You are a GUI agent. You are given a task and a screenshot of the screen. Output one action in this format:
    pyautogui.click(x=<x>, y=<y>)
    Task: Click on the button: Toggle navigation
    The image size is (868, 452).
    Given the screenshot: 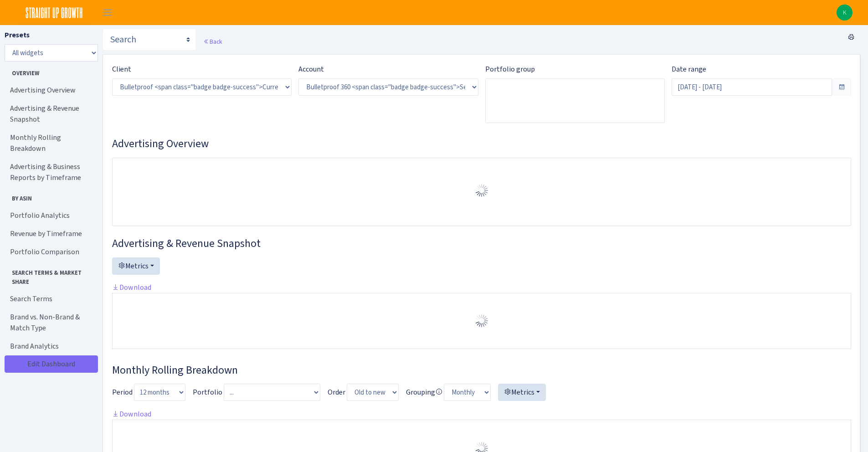 What is the action you would take?
    pyautogui.click(x=108, y=12)
    